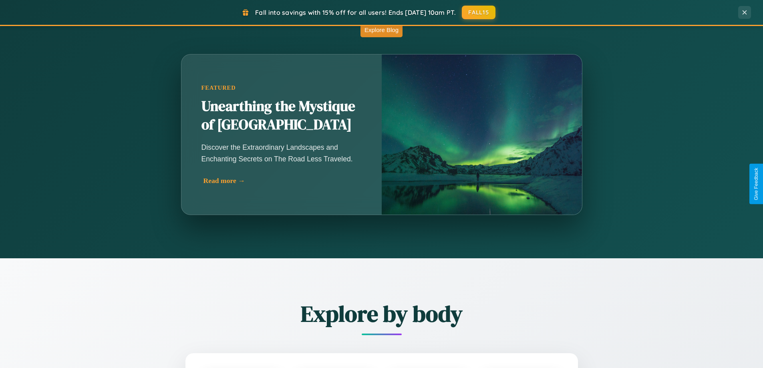  I want to click on h2: Explore by body, so click(382, 314).